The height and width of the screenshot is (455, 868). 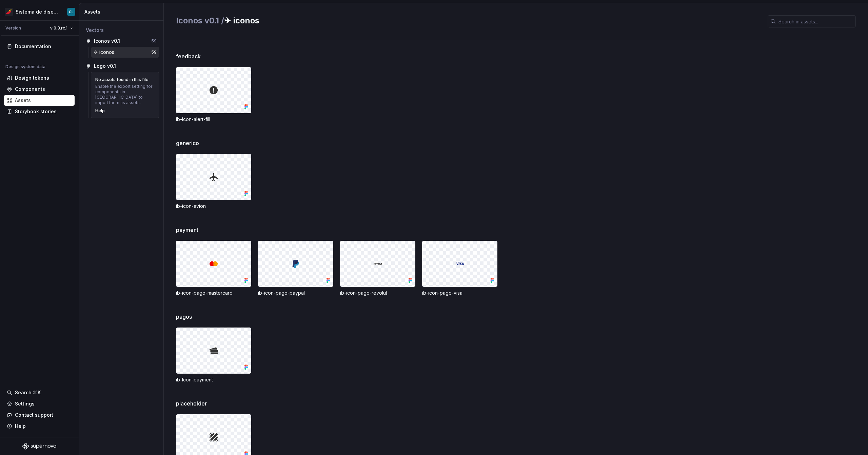 What do you see at coordinates (121, 41) in the screenshot?
I see `a: Iconos v0.159` at bounding box center [121, 41].